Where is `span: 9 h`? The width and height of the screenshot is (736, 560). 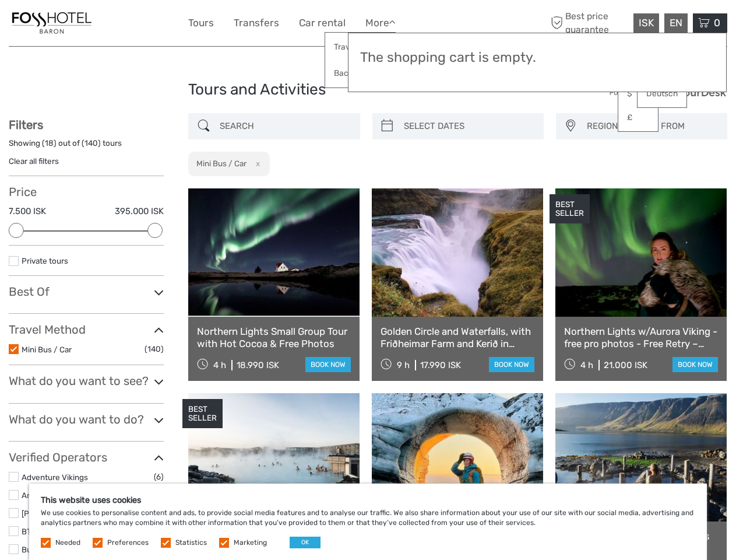 span: 9 h is located at coordinates (403, 365).